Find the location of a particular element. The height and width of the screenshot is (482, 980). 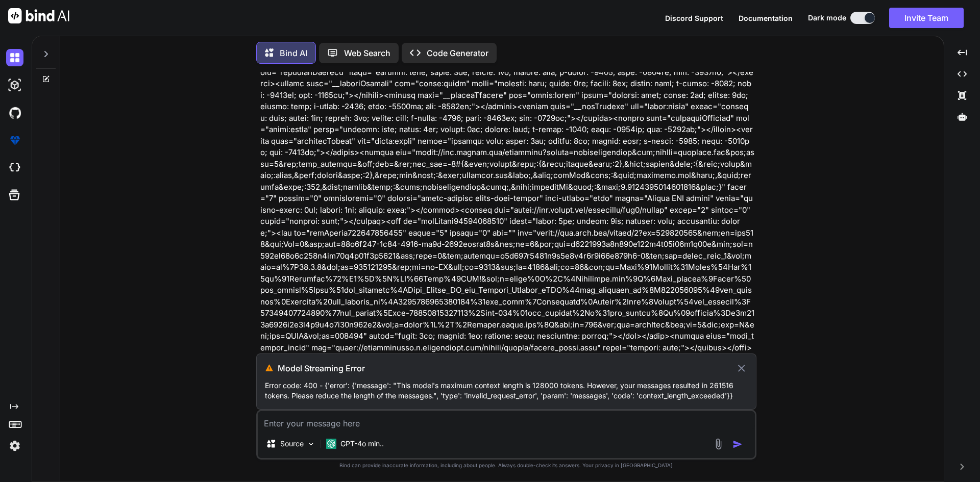

button: Documentation is located at coordinates (765, 18).